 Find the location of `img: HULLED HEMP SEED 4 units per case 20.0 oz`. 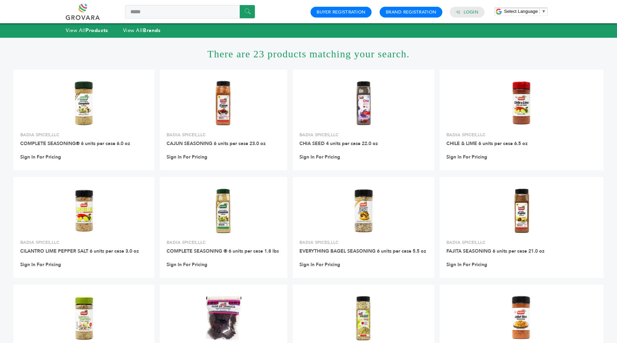

img: HULLED HEMP SEED 4 units per case 20.0 oz is located at coordinates (363, 318).